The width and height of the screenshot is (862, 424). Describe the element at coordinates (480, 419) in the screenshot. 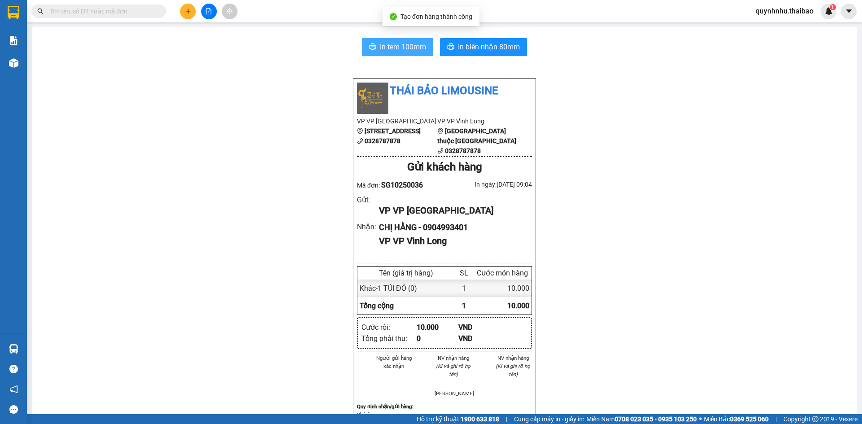

I see `strong: 1900 633 818` at that location.